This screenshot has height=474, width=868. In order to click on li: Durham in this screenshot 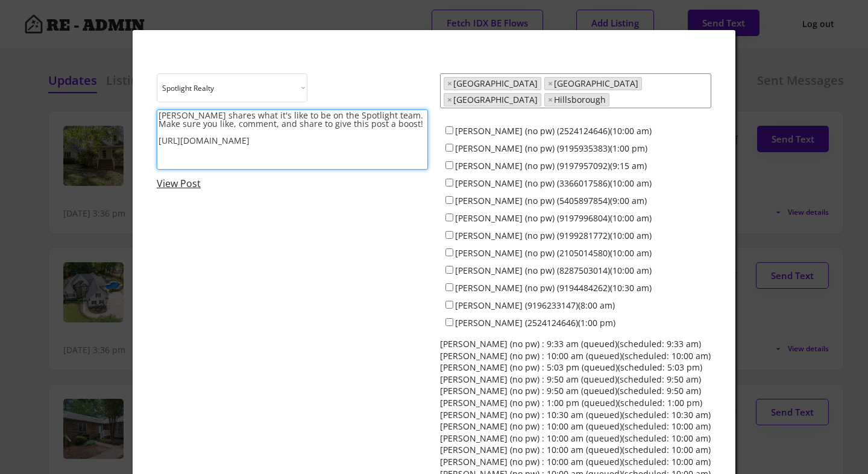, I will do `click(593, 84)`.